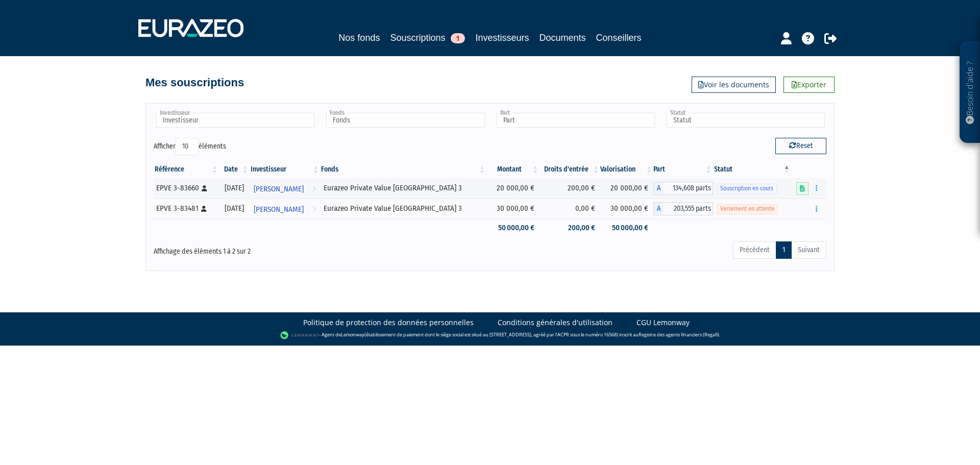  I want to click on img: 1732889491-logotype_eurazeo_blanc_rvb.png, so click(191, 28).